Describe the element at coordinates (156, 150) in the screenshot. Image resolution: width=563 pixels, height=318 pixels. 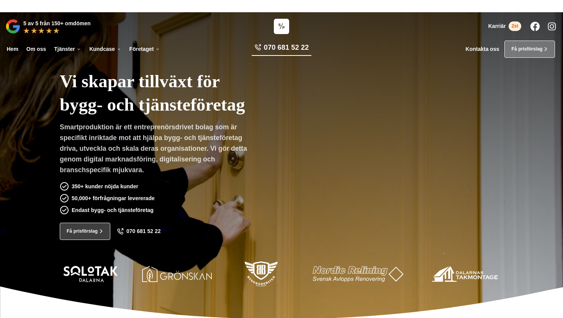
I see `p: Smartproduktion är ett entreprenörsdrivet bolag som är specifikt inriktade mot att hjälpa bygg- o...` at that location.